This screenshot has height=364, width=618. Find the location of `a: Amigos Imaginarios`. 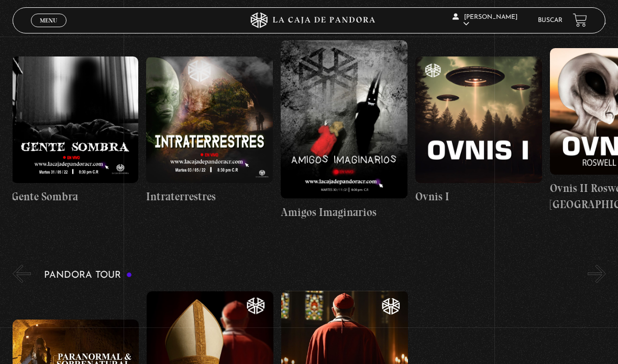

a: Amigos Imaginarios is located at coordinates (344, 131).